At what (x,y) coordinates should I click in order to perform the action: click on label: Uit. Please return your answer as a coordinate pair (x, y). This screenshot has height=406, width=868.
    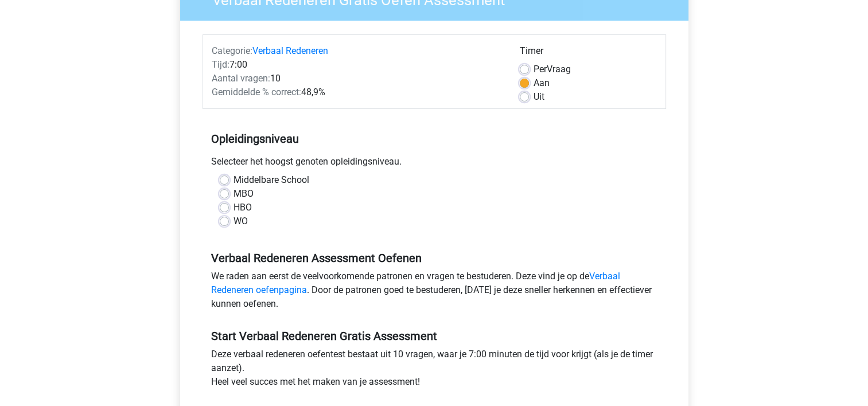
    Looking at the image, I should click on (539, 97).